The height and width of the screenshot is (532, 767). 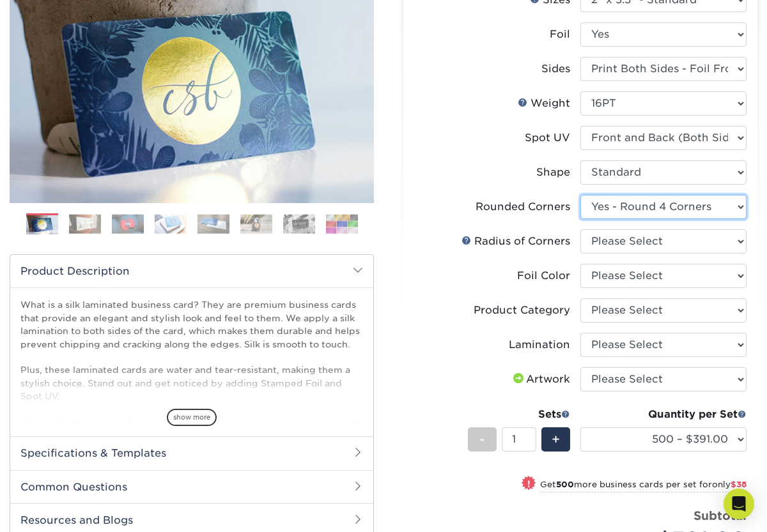 I want to click on div: Shape, so click(x=553, y=172).